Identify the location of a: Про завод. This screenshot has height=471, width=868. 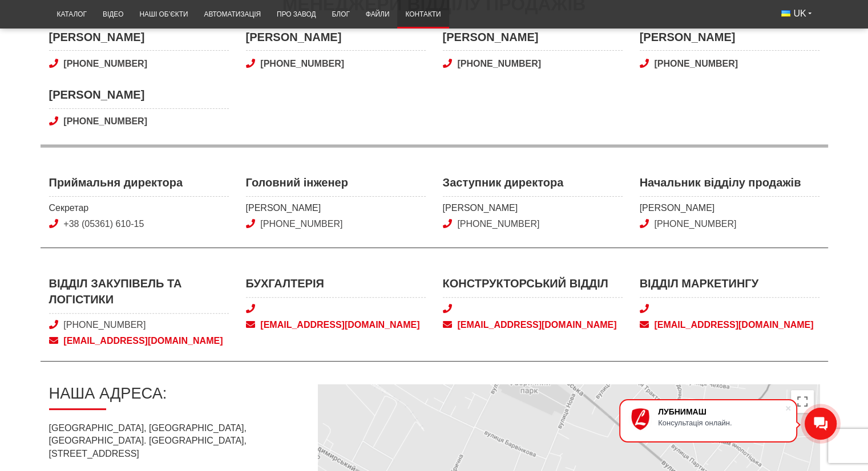
(296, 15).